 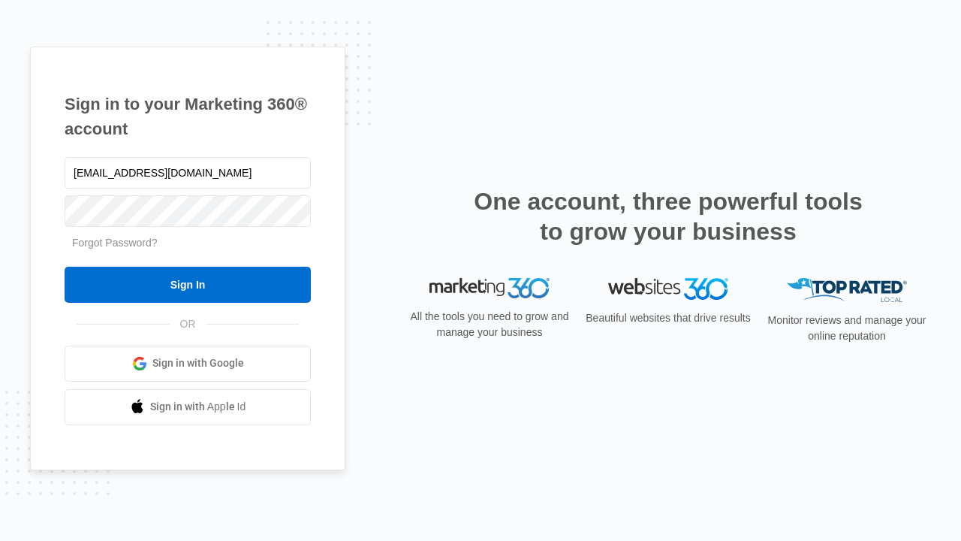 What do you see at coordinates (198, 406) in the screenshot?
I see `span: Sign in with Apple Id` at bounding box center [198, 406].